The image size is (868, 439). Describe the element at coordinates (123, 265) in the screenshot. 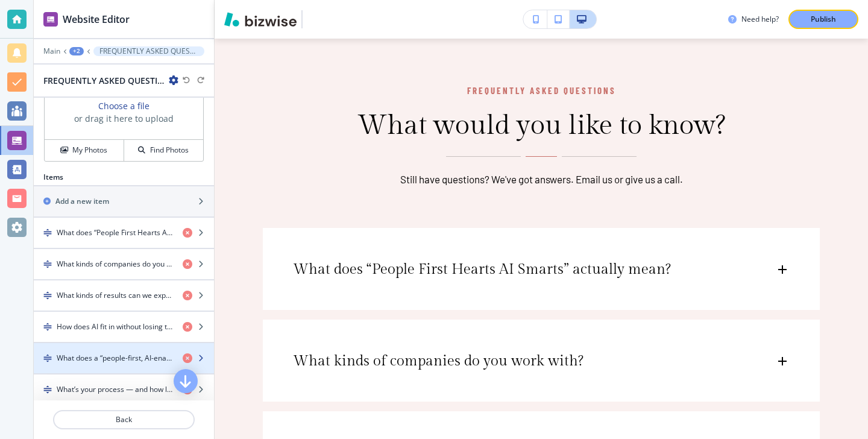

I see `button: DragWhat kinds of companies do you work with?` at that location.